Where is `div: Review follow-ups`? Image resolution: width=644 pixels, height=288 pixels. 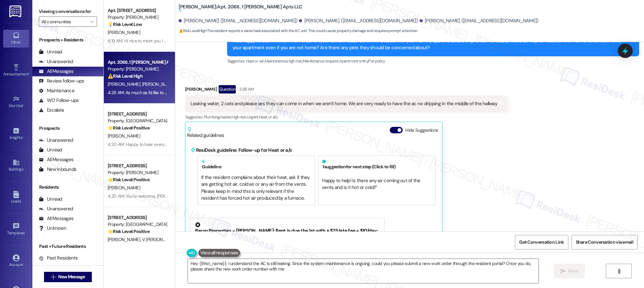
div: Review follow-ups is located at coordinates (62, 81).